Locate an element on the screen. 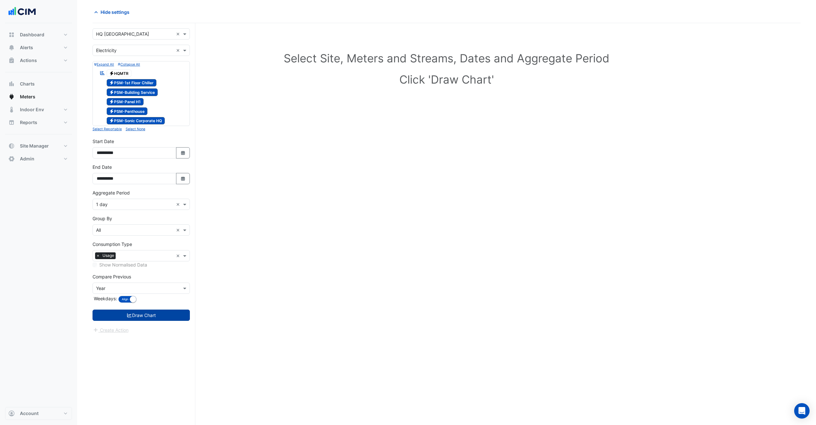 This screenshot has width=816, height=425. app-icon: Charts is located at coordinates (12, 84).